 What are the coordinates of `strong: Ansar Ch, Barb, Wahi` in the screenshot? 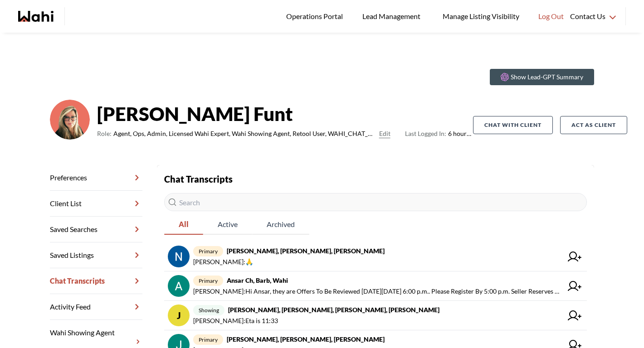 It's located at (257, 280).